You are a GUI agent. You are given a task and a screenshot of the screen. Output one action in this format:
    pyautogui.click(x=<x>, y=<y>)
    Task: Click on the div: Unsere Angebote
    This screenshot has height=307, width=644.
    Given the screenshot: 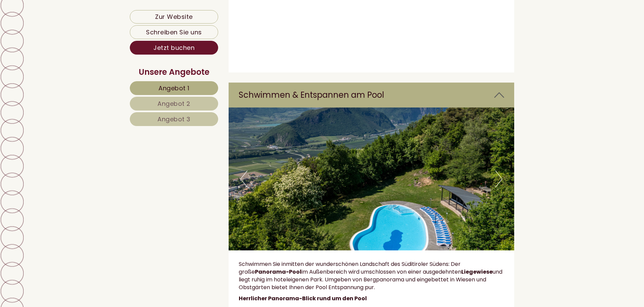 What is the action you would take?
    pyautogui.click(x=174, y=72)
    